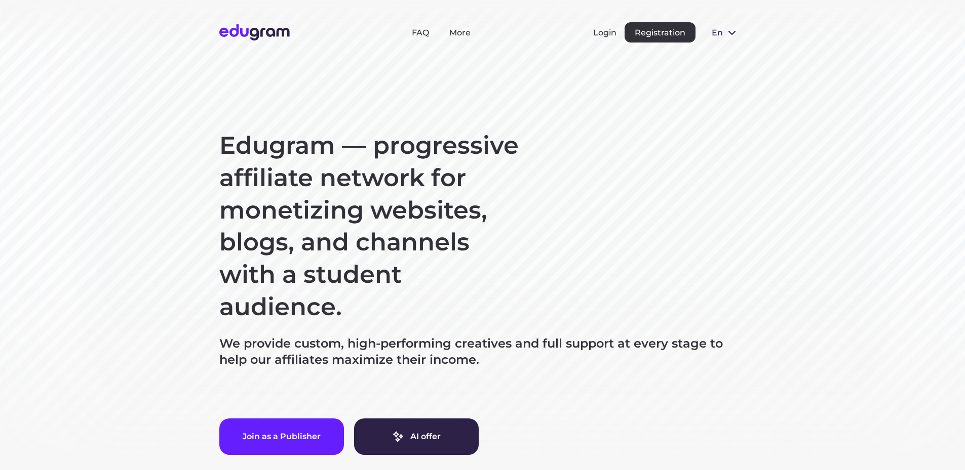 The width and height of the screenshot is (965, 470). Describe the element at coordinates (371, 226) in the screenshot. I see `h1: Edugram — progressive affiliate network for monetizing websites, blogs, and channels with a stude...` at that location.